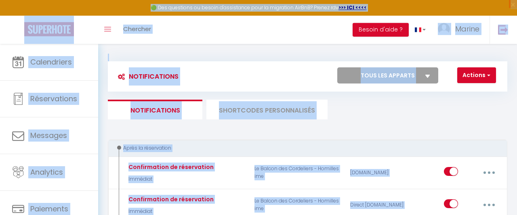  Describe the element at coordinates (353, 7) in the screenshot. I see `strong: >>> ICI <<<<` at that location.